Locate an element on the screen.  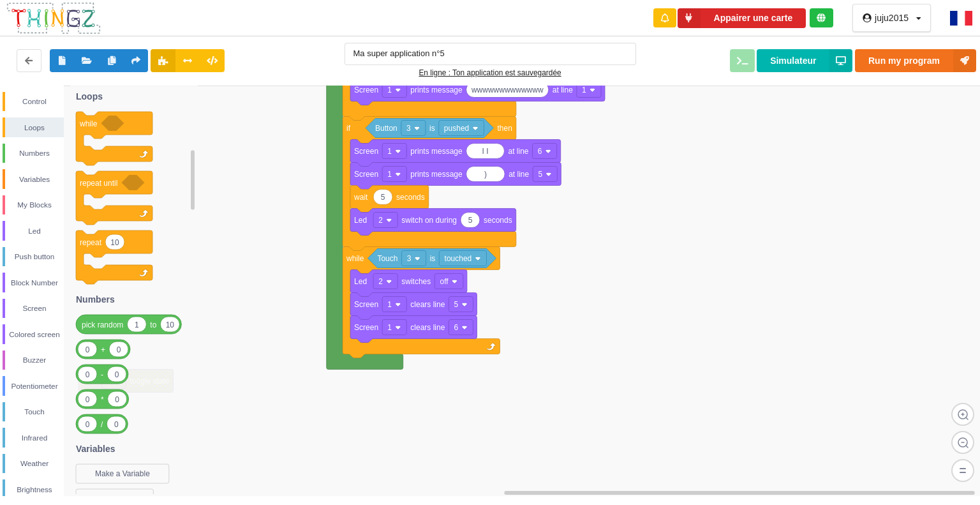
text: pushed is located at coordinates (456, 128).